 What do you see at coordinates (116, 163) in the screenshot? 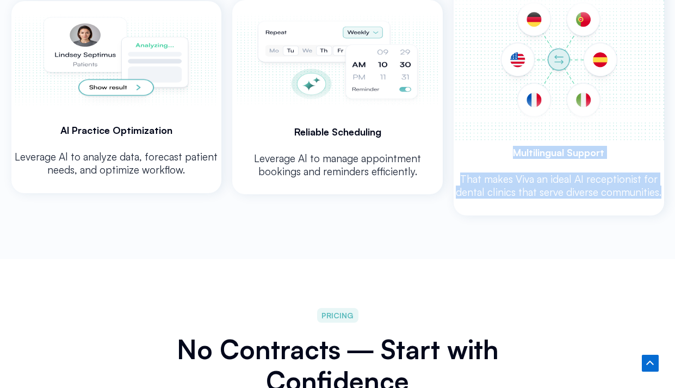
I see `p: Leverage Al to analyze data, forecast patient needs, and optimize workflow.` at bounding box center [116, 163].